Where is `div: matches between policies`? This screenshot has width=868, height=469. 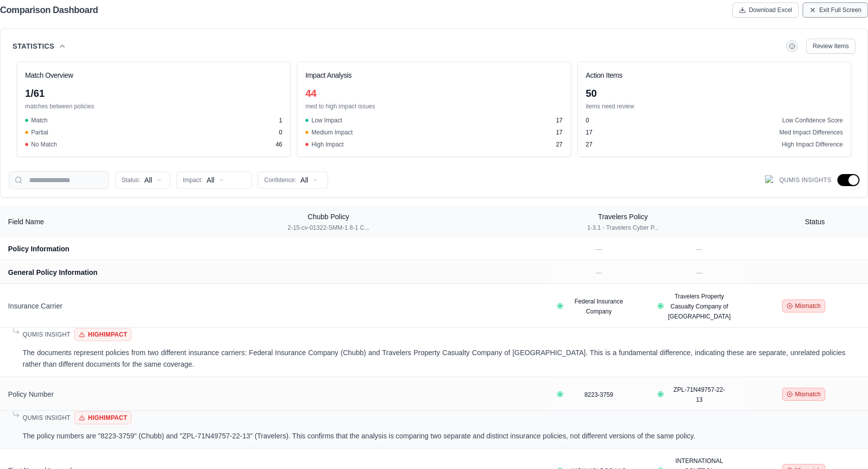 div: matches between policies is located at coordinates (154, 107).